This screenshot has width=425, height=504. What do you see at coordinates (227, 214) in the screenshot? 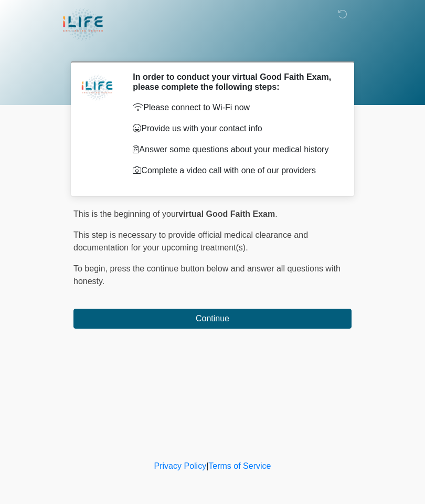
I see `strong: virtual Good Faith Exam` at bounding box center [227, 214].